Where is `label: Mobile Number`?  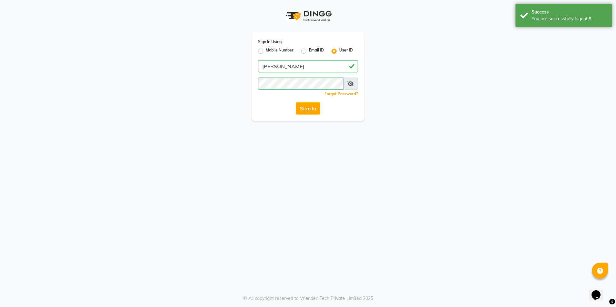 label: Mobile Number is located at coordinates (280, 51).